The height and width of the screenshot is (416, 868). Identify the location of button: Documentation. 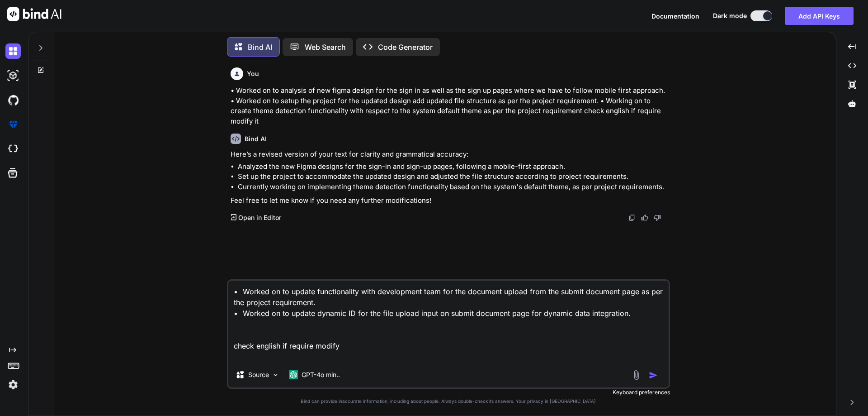
(675, 16).